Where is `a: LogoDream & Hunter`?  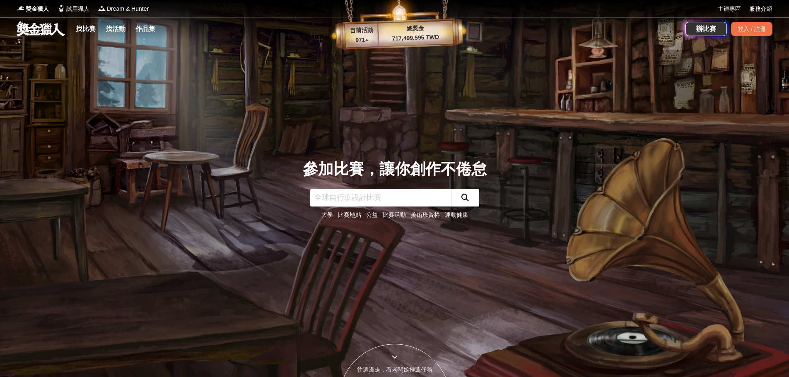 a: LogoDream & Hunter is located at coordinates (123, 9).